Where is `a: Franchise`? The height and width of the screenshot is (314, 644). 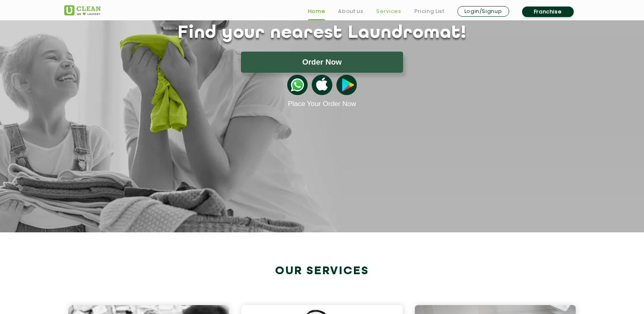
a: Franchise is located at coordinates (548, 12).